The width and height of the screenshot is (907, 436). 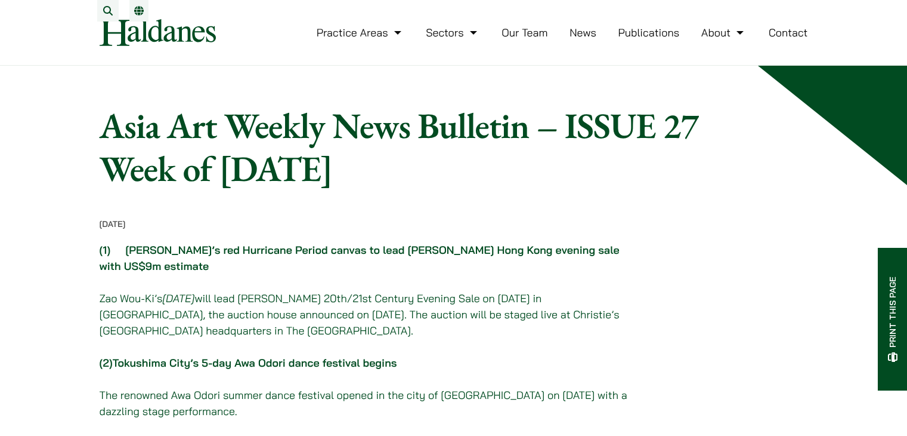 I want to click on img: Logo of Haldanes, so click(x=158, y=32).